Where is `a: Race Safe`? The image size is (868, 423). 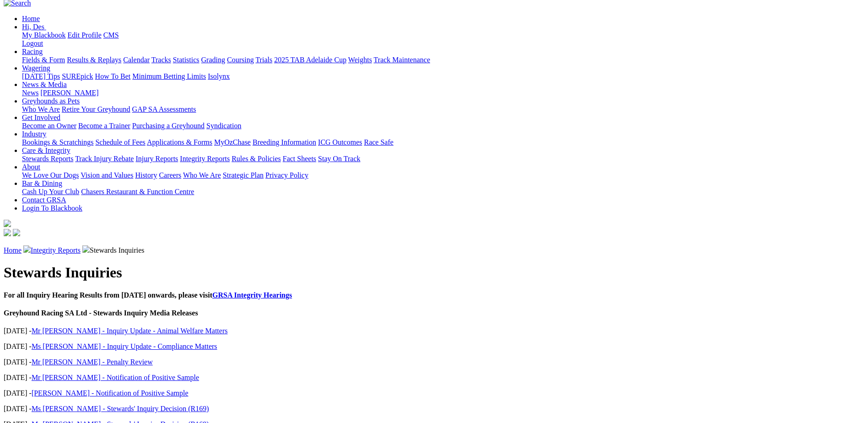
a: Race Safe is located at coordinates (379, 142).